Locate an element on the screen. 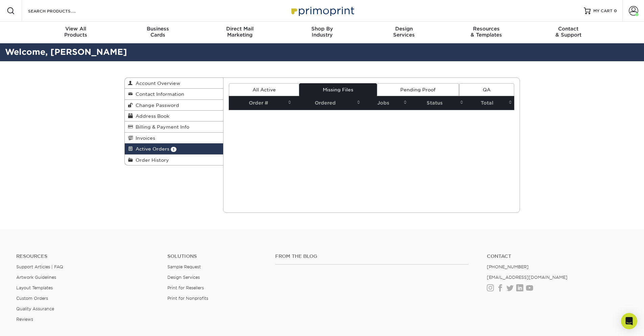 This screenshot has height=336, width=644. a: BusinessCards is located at coordinates (157, 32).